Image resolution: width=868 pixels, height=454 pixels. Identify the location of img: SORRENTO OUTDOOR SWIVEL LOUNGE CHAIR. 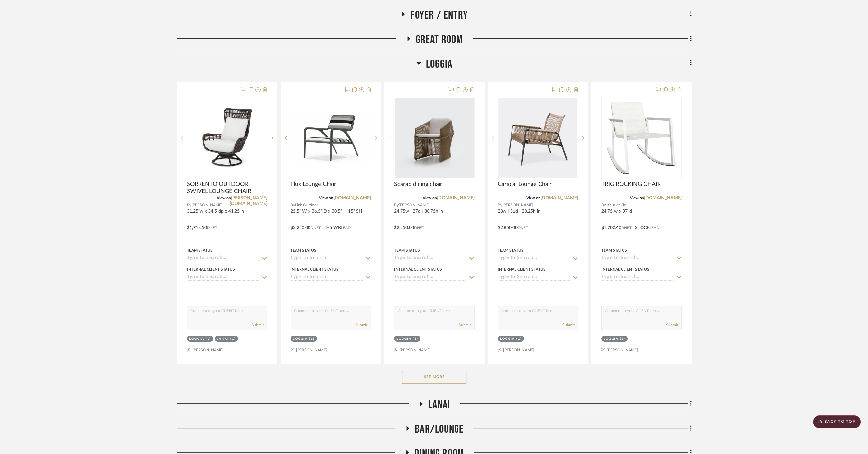
(227, 138).